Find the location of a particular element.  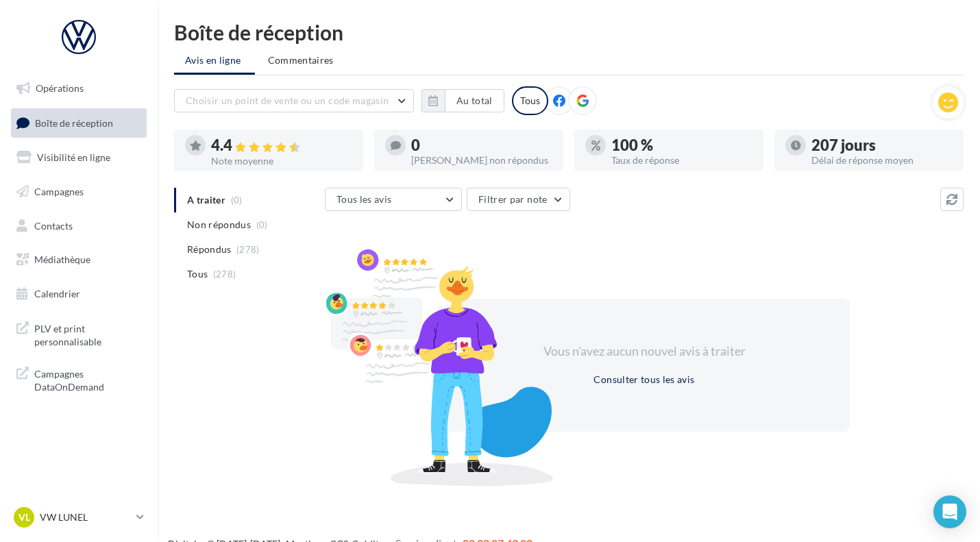

span: Médiathèque is located at coordinates (62, 259).